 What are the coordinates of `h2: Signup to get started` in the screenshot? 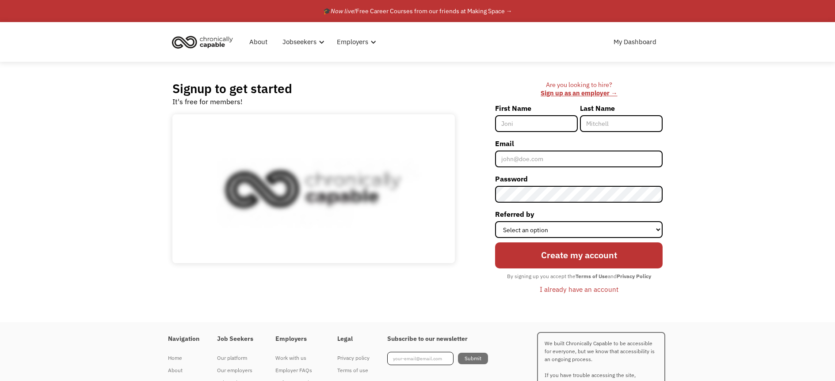 It's located at (232, 88).